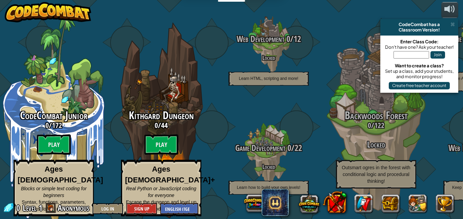 The image size is (463, 219). What do you see at coordinates (419, 66) in the screenshot?
I see `div: Want to create a class?` at bounding box center [419, 66].